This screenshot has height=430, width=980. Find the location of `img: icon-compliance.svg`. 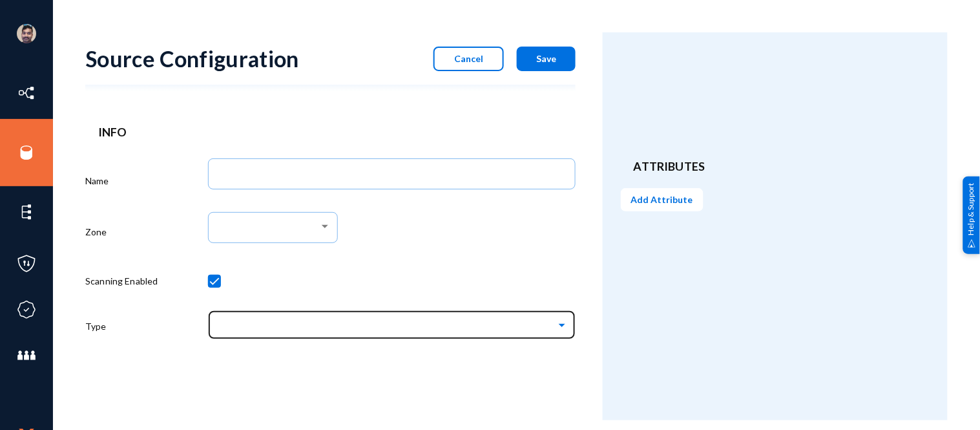

img: icon-compliance.svg is located at coordinates (27, 310).